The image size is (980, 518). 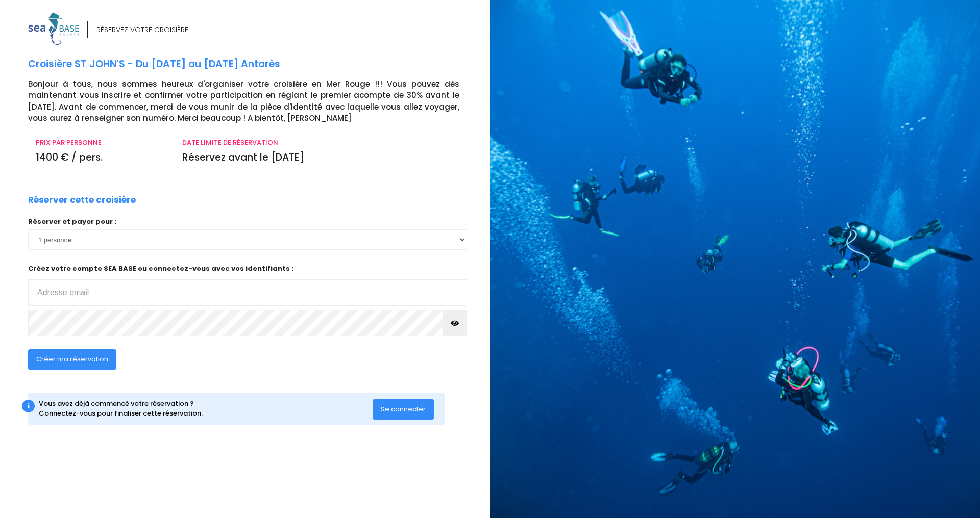 I want to click on p: PRIX PAR PERSONNE, so click(x=101, y=142).